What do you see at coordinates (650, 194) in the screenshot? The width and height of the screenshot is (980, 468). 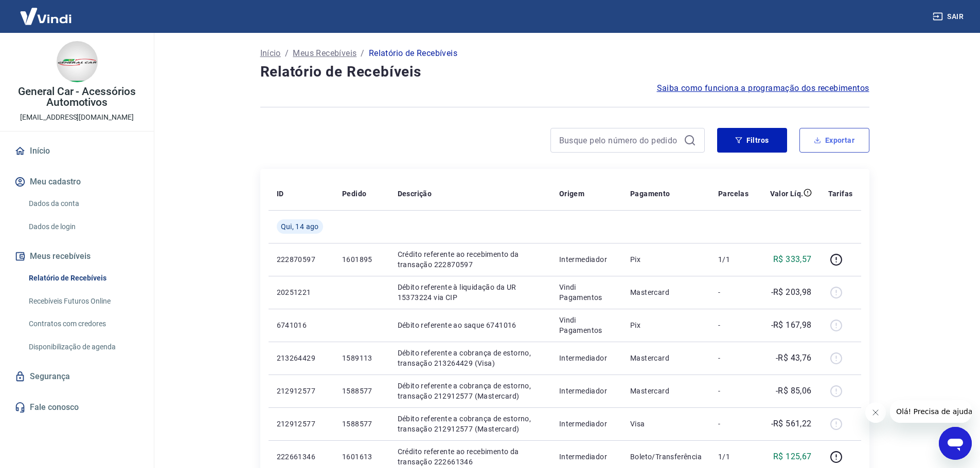 I see `p: Pagamento` at bounding box center [650, 194].